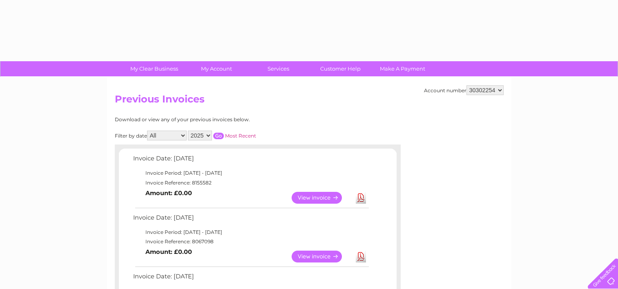  Describe the element at coordinates (309, 101) in the screenshot. I see `h2: Previous Invoices` at that location.